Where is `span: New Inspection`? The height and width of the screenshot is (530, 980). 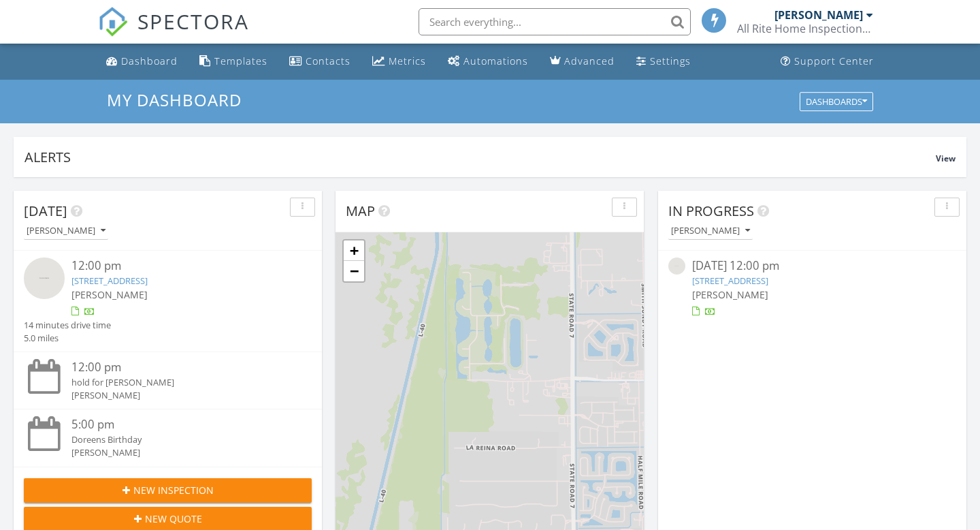 span: New Inspection is located at coordinates (174, 490).